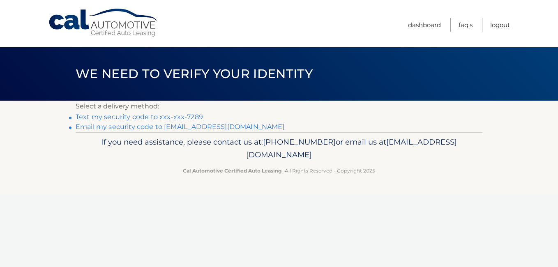 This screenshot has height=267, width=558. I want to click on a: Logout, so click(500, 25).